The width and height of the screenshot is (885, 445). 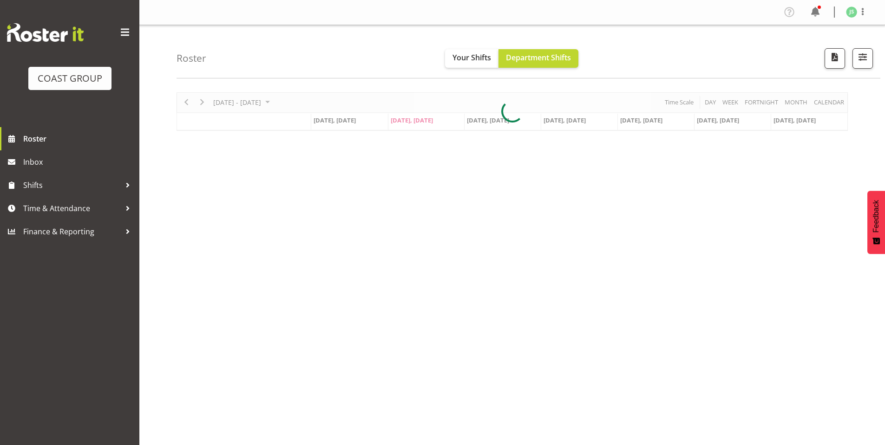 I want to click on button: Filter Shifts, so click(x=862, y=59).